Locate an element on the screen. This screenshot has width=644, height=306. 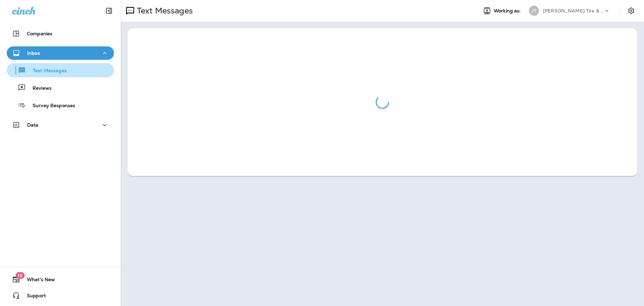
button: Support is located at coordinates (60, 295).